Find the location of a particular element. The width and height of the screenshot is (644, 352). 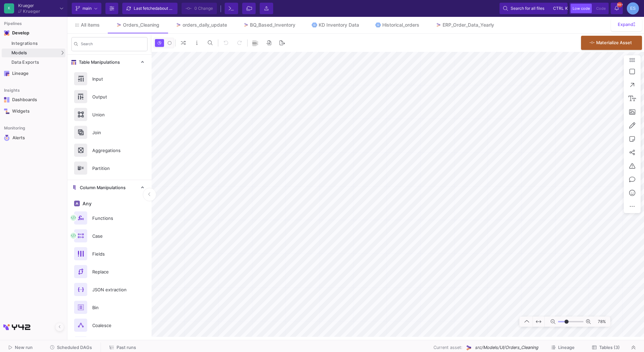

span: main is located at coordinates (87, 8).